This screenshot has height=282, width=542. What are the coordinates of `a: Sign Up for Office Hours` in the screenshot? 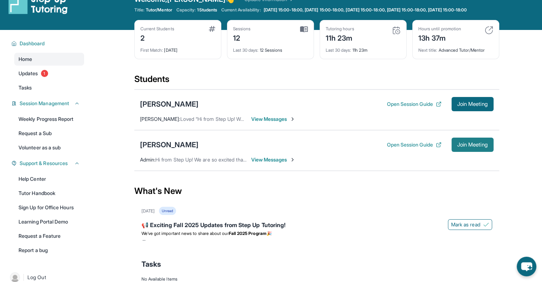 It's located at (49, 207).